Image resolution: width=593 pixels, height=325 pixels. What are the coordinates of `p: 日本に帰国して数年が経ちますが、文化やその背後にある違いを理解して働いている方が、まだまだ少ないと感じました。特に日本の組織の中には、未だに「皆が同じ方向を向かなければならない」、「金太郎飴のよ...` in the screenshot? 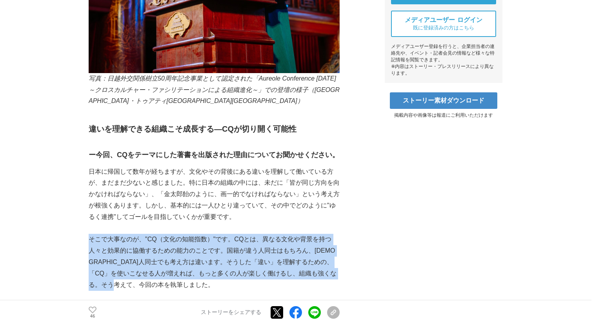 It's located at (214, 194).